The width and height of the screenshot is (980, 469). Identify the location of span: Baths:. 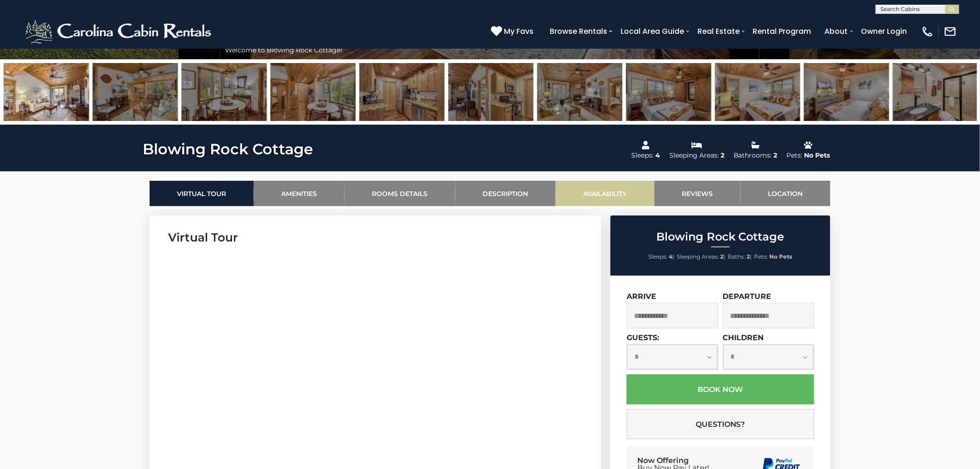
(737, 256).